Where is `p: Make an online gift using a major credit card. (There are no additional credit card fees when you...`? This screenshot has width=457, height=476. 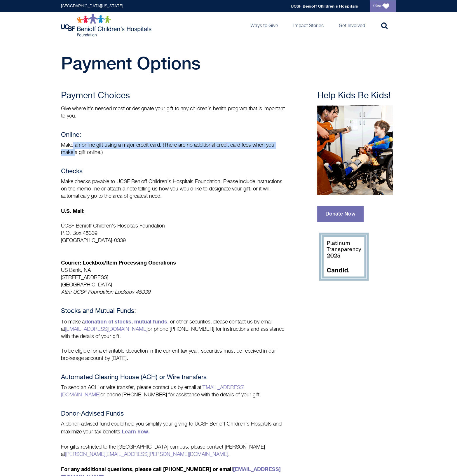
p: Make an online gift using a major credit card. (There are no additional credit card fees when you... is located at coordinates (173, 149).